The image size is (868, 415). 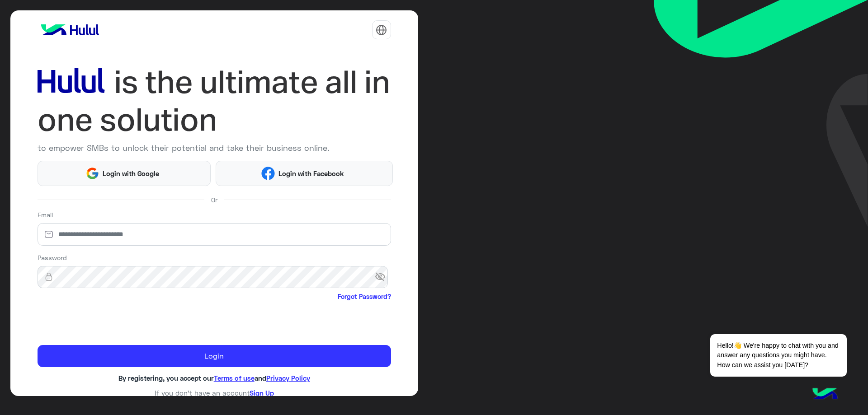 I want to click on span: Login with Google, so click(x=131, y=174).